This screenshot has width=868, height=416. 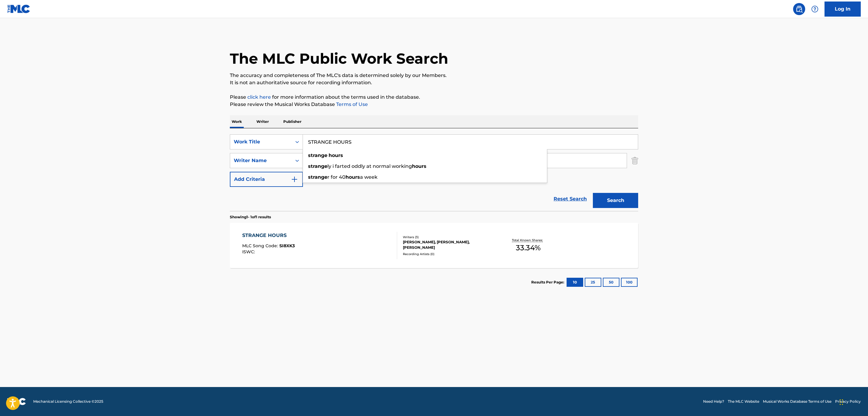 I want to click on form: Search Form, so click(x=434, y=172).